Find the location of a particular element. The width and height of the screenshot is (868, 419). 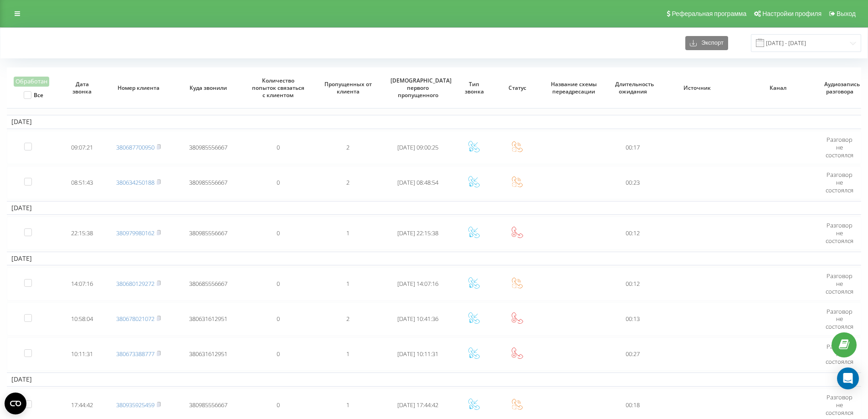

td: 08:51:43 is located at coordinates (82, 182).